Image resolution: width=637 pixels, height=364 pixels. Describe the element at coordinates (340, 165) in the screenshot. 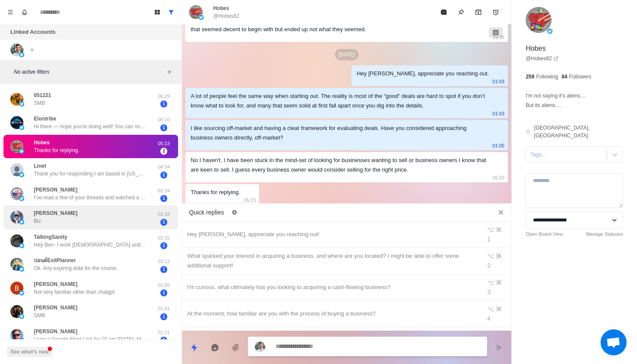

I see `div: No I haven't. I have been stuck in the mind-set of looking for businesses wanting to sell or busi...` at that location.